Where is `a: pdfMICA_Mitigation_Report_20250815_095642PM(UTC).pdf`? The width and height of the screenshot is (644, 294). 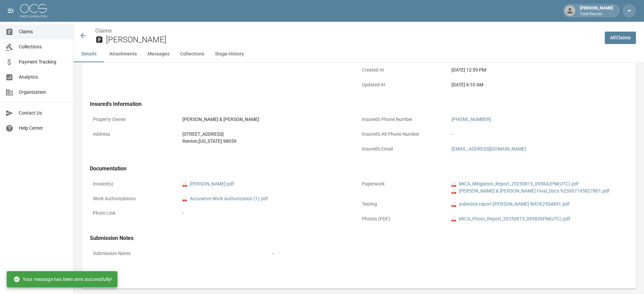
a: pdfMICA_Mitigation_Report_20250815_095642PM(UTC).pdf is located at coordinates (515, 183).